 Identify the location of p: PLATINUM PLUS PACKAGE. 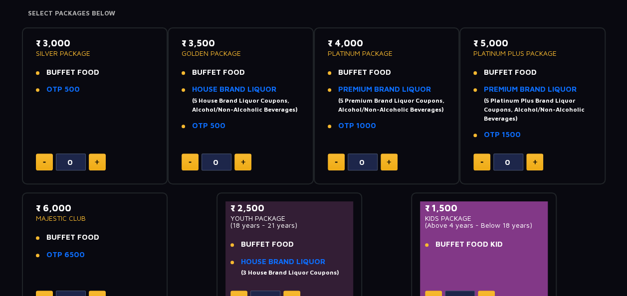
(532, 53).